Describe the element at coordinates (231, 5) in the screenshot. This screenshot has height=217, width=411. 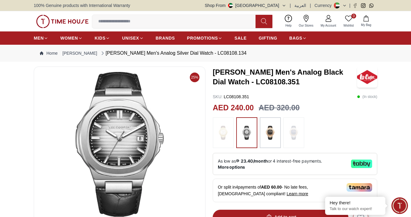
I see `img: United Arab Emirates` at that location.